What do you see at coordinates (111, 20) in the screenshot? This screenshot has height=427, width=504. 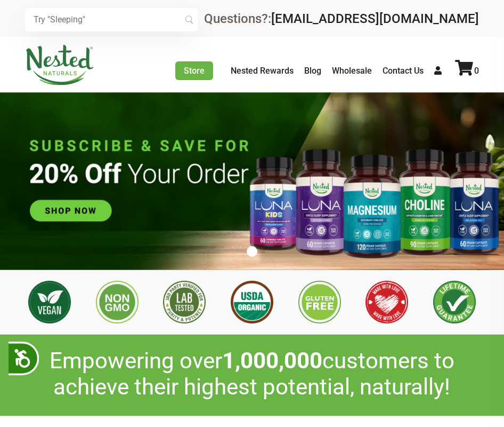 I see `input: Try "Sleeping"` at bounding box center [111, 20].